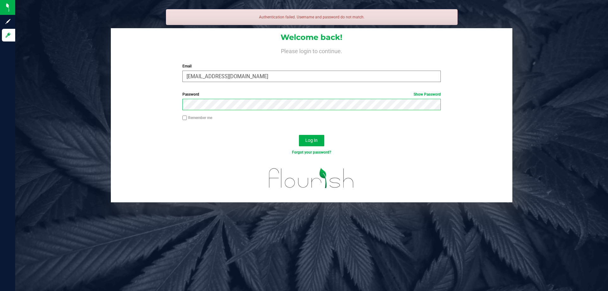 This screenshot has width=608, height=291. Describe the element at coordinates (312, 37) in the screenshot. I see `h1: Welcome back!` at that location.